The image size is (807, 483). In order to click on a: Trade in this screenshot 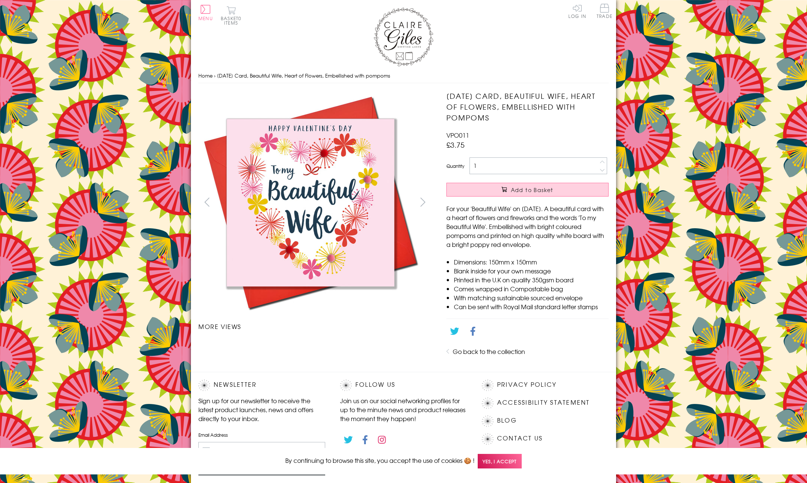, I will do `click(605, 12)`.